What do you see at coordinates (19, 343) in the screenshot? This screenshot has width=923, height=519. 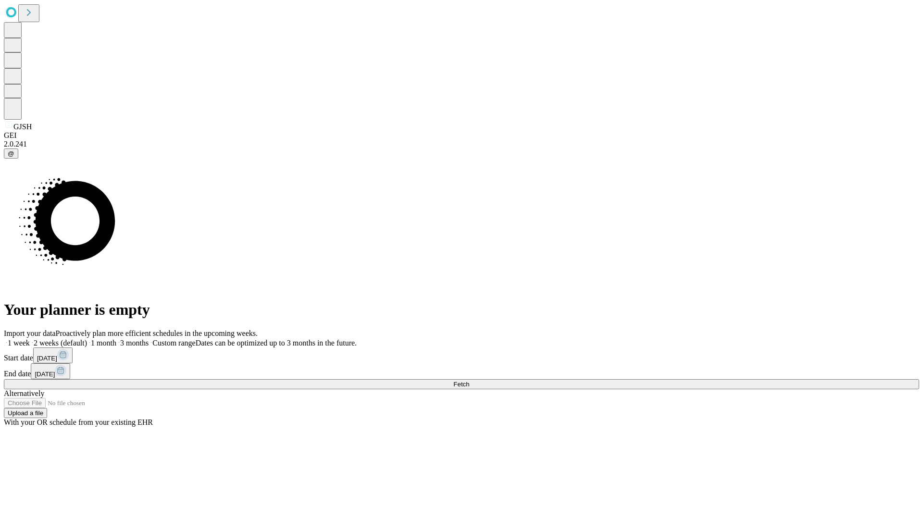 I see `span: 1 week` at bounding box center [19, 343].